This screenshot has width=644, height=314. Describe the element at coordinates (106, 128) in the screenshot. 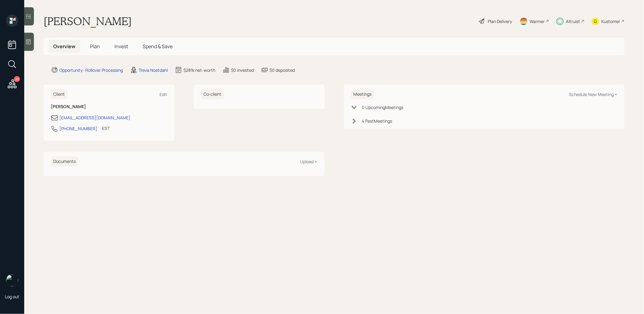

I see `div: EST` at that location.